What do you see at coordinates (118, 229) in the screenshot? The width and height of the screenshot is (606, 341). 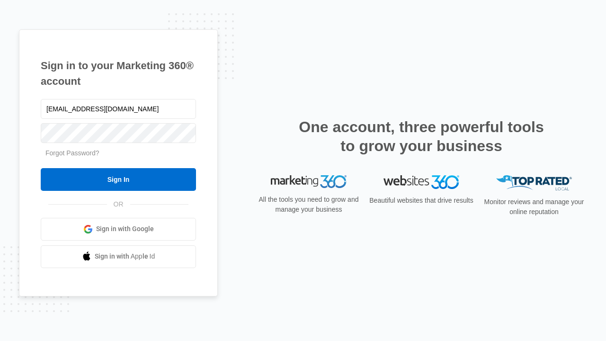 I see `a: Sign in with Google` at bounding box center [118, 229].